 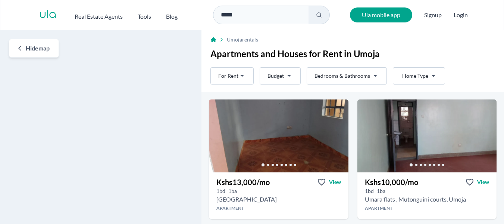 I want to click on span: Signup, so click(x=433, y=15).